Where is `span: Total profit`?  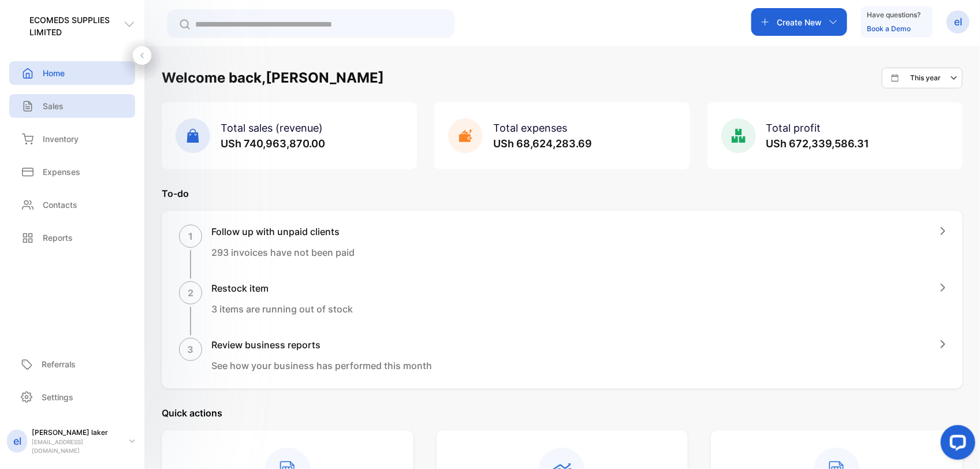 span: Total profit is located at coordinates (793, 128).